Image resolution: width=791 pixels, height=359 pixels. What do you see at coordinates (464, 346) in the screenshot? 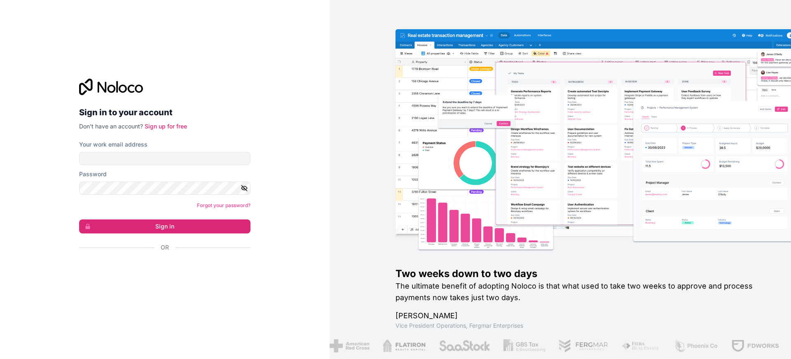
I see `img: /assets/saastock-C6Zbiodz.png` at bounding box center [464, 346].